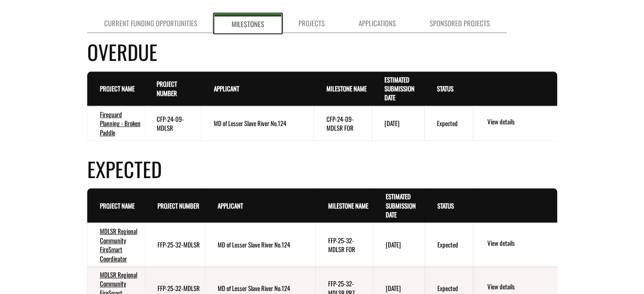 The height and width of the screenshot is (294, 644). I want to click on td: FFP-25-32-MDLSR FOR, so click(344, 244).